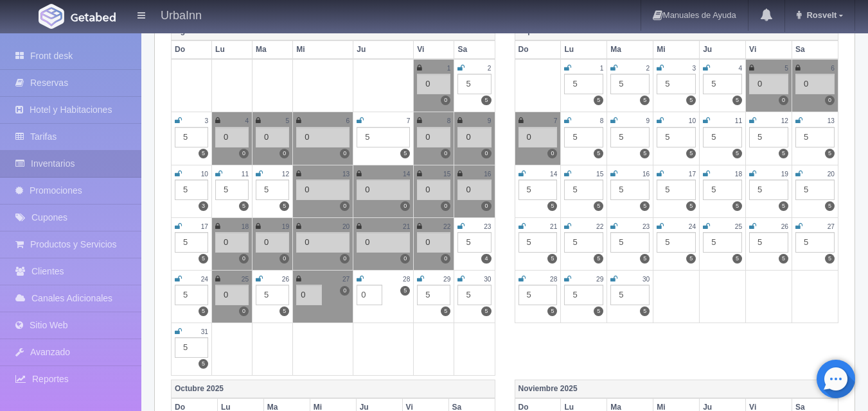  What do you see at coordinates (346, 174) in the screenshot?
I see `small: 13` at bounding box center [346, 174].